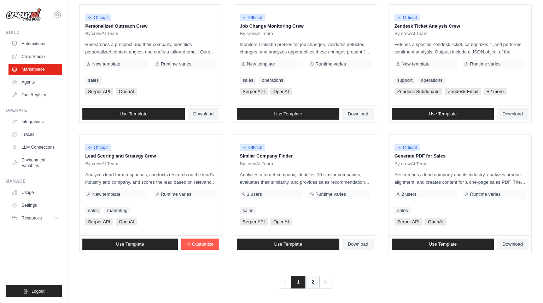  What do you see at coordinates (35, 218) in the screenshot?
I see `button: Resources` at bounding box center [35, 218].